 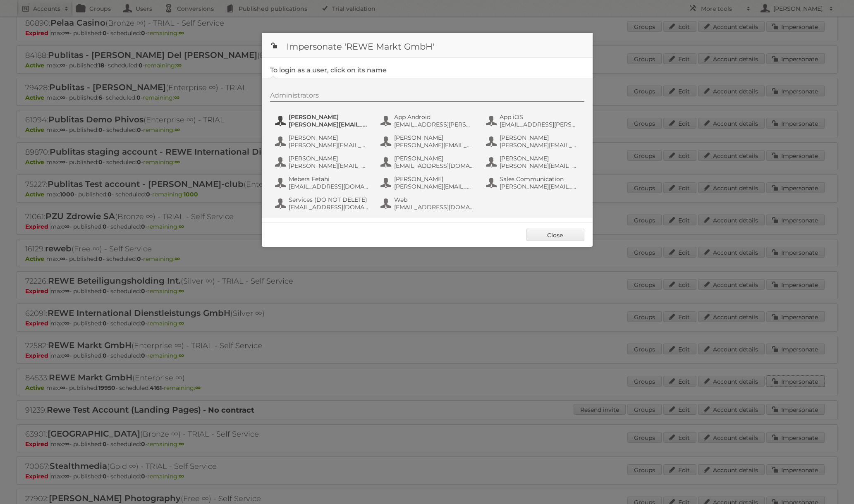 What do you see at coordinates (539, 179) in the screenshot?
I see `span: Sales Communication` at bounding box center [539, 179].